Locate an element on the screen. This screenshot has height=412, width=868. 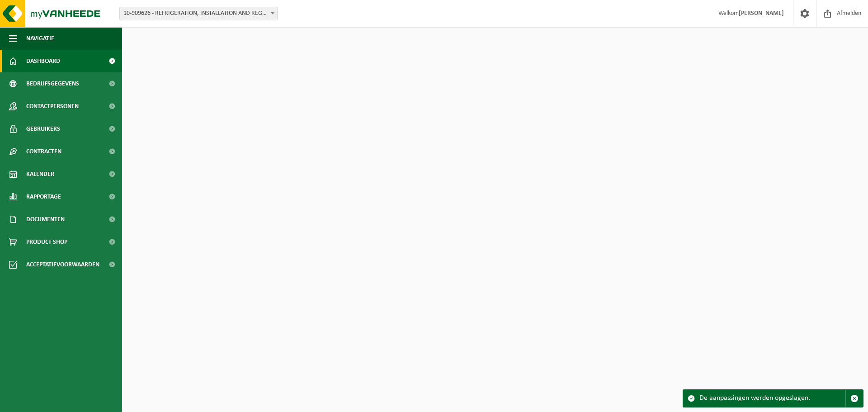
div: De aanpassingen werden opgeslagen. is located at coordinates (772, 399).